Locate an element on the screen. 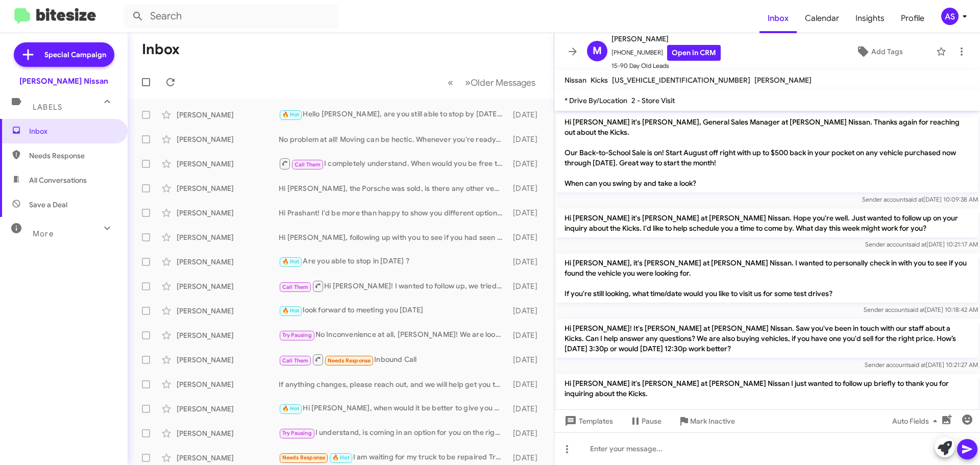 Image resolution: width=980 pixels, height=465 pixels. nav: Page navigation example is located at coordinates (491, 82).